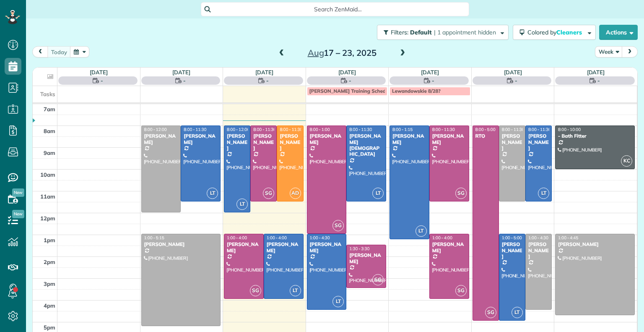  I want to click on a: Filters: Default | 1 appointment hidden, so click(440, 32).